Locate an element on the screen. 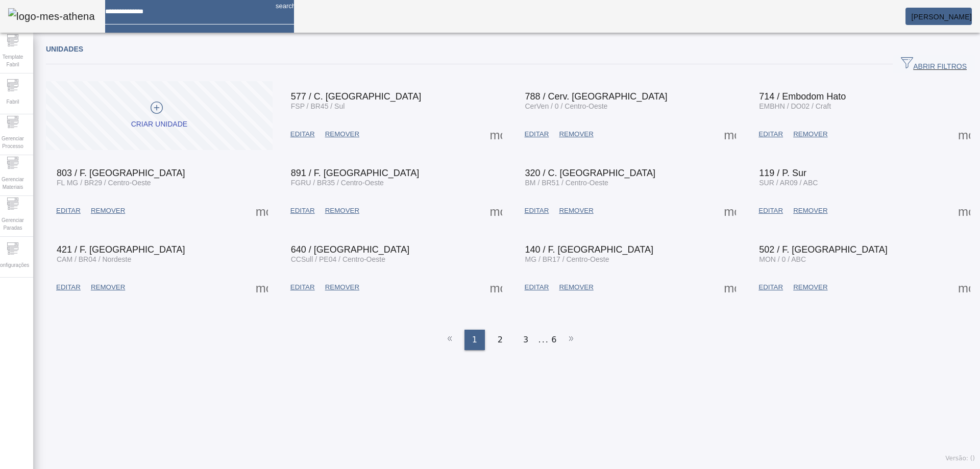 The image size is (980, 469). span: ABRIR FILTROS is located at coordinates (934, 64).